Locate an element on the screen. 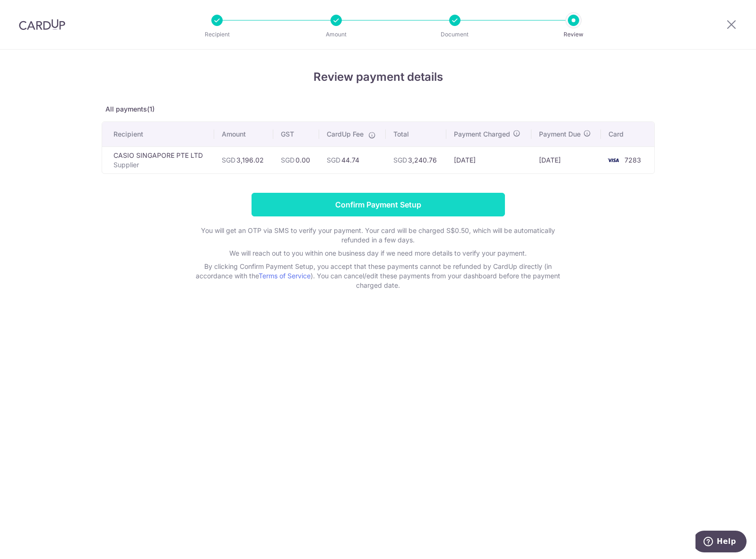  span: Help is located at coordinates (31, 11).